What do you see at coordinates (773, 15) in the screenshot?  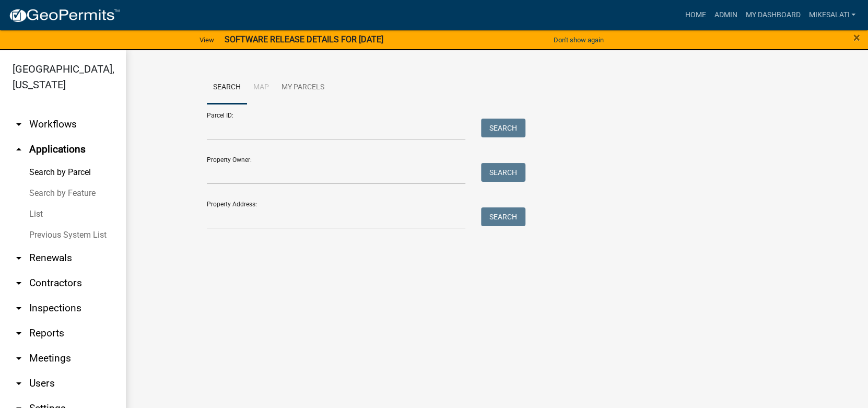 I see `a: My Dashboard` at bounding box center [773, 15].